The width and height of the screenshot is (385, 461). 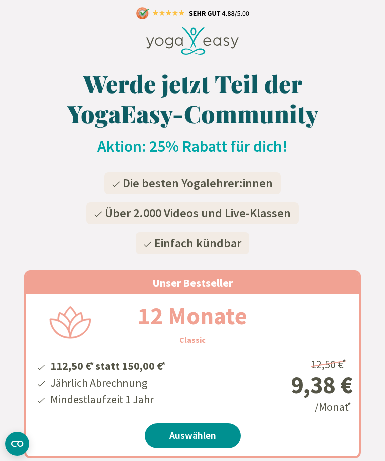 I want to click on button: CMP-Widget öffnen, so click(x=17, y=444).